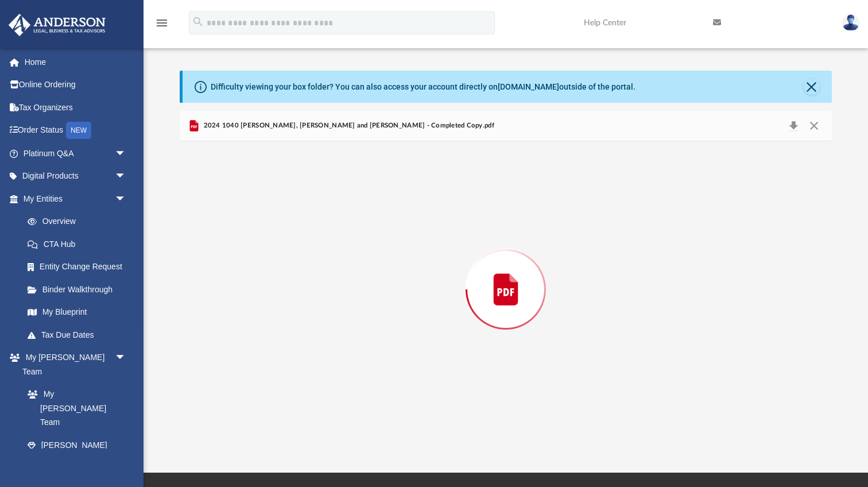 This screenshot has width=868, height=487. What do you see at coordinates (423, 87) in the screenshot?
I see `div: Difficulty viewing your box folder? You can also access your account directly on outside of the p...` at bounding box center [423, 87].